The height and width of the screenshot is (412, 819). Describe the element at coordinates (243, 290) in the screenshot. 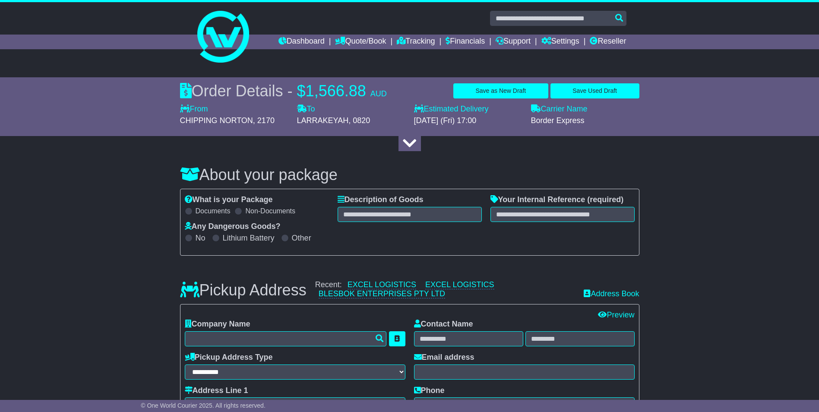

I see `h3: Pickup Address` at that location.